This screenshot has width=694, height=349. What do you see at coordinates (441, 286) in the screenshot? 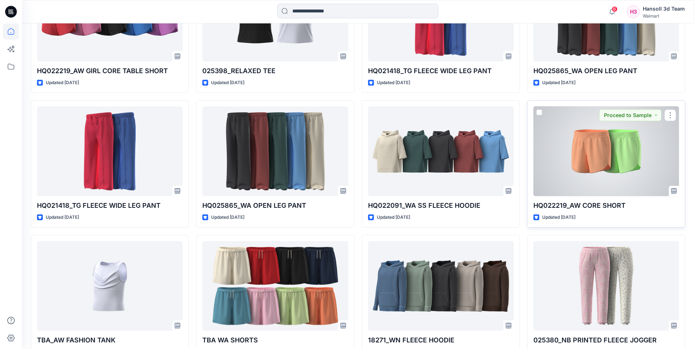
I see `a: 18271_WN FLEECE HOODIE` at bounding box center [441, 286].